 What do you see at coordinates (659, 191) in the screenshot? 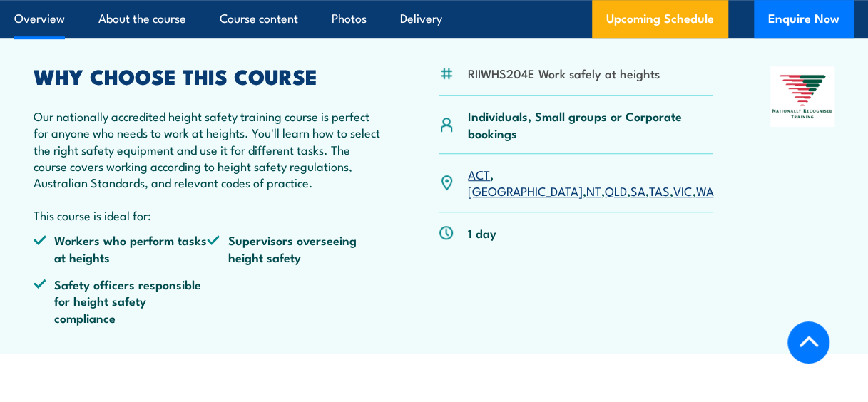
I see `a: TAS` at bounding box center [659, 191].